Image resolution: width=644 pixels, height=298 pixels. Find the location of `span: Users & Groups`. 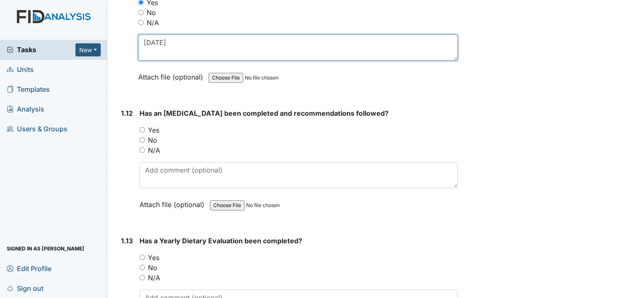

span: Users & Groups is located at coordinates (37, 129).